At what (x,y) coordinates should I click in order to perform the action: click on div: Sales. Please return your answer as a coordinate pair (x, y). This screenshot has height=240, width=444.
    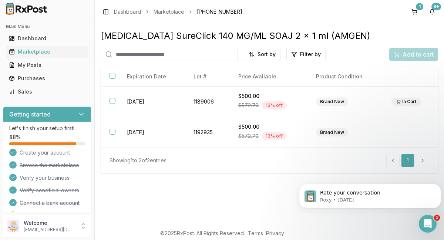
    Looking at the image, I should click on (47, 92).